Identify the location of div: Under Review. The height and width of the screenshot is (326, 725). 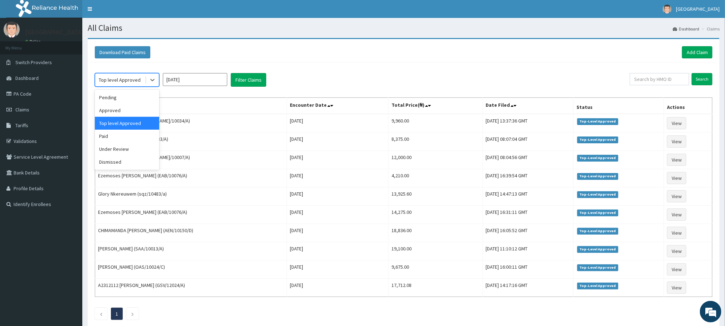
(127, 149).